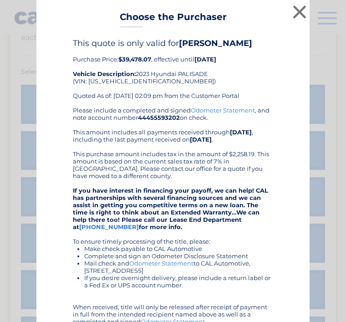 The height and width of the screenshot is (322, 346). Describe the element at coordinates (170, 209) in the screenshot. I see `strong: If you have interest in financing your payoff, we can help! CAL has partnerships with several fin...` at that location.